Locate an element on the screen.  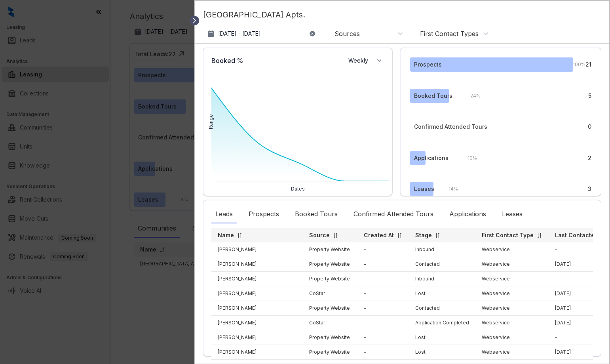
p: Name is located at coordinates (226, 235).